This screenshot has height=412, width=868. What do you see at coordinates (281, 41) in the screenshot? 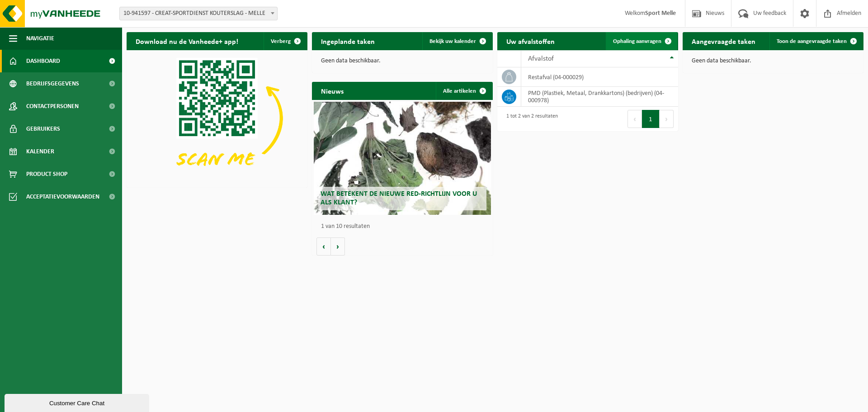
I see `span: Verberg` at bounding box center [281, 41].